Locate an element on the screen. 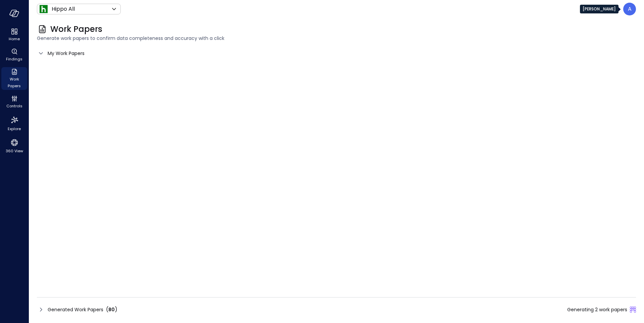 This screenshot has width=644, height=323. p: A is located at coordinates (629, 9).